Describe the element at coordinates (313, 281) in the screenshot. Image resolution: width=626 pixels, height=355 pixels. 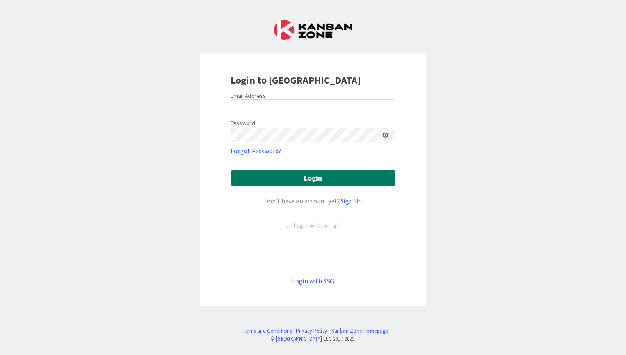
I see `a: Login with SSO` at that location.